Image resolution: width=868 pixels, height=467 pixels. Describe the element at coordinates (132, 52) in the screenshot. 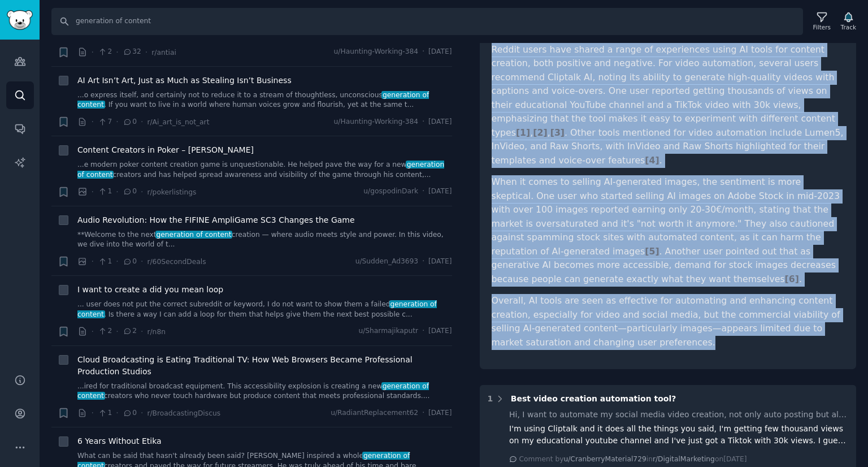

I see `span: 32` at that location.